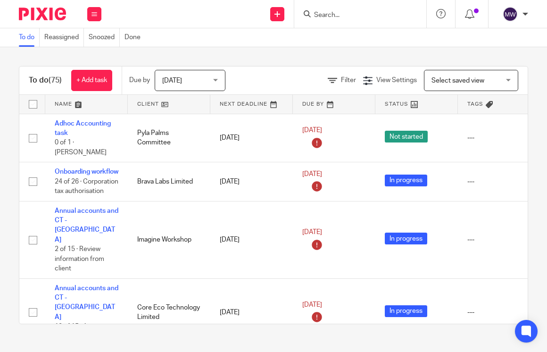 Image resolution: width=547 pixels, height=352 pixels. I want to click on td: Imagine Workshop, so click(169, 239).